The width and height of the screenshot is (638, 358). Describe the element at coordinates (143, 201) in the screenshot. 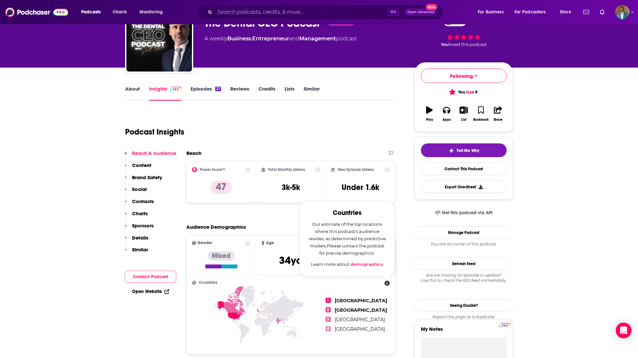

I see `p: Contacts` at that location.